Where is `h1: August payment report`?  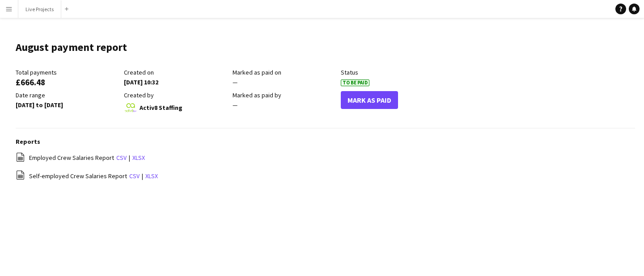 h1: August payment report is located at coordinates (71, 47).